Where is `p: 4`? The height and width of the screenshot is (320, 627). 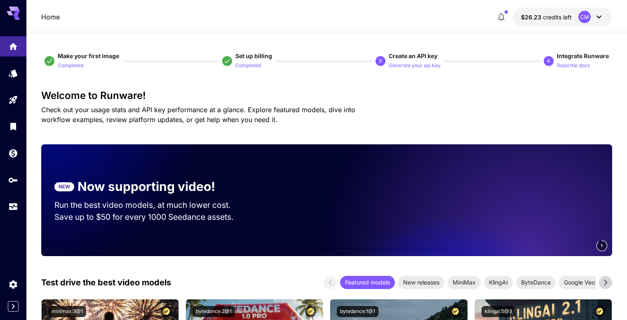
p: 4 is located at coordinates (548, 61).